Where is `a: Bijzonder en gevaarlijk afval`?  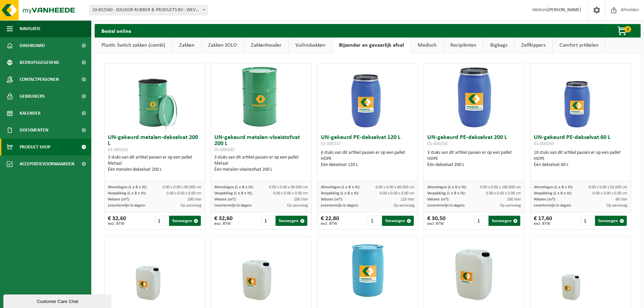
a: Bijzonder en gevaarlijk afval is located at coordinates (371, 45).